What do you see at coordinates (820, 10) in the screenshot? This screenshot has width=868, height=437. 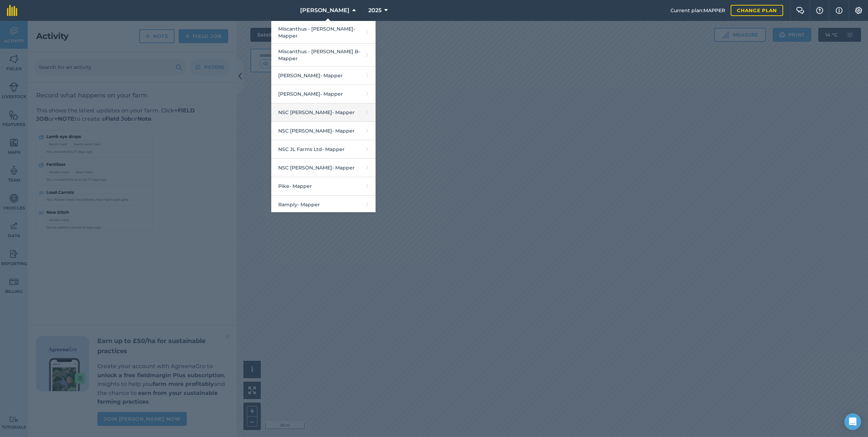 I see `img: A question mark icon` at bounding box center [820, 10].